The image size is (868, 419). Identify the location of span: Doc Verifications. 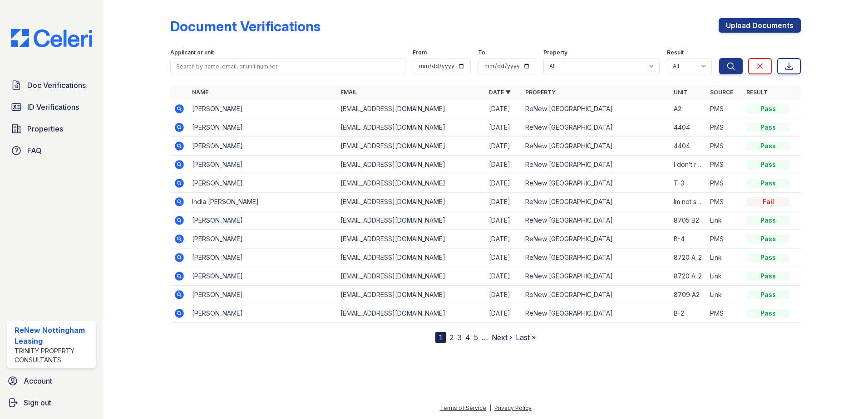
(56, 85).